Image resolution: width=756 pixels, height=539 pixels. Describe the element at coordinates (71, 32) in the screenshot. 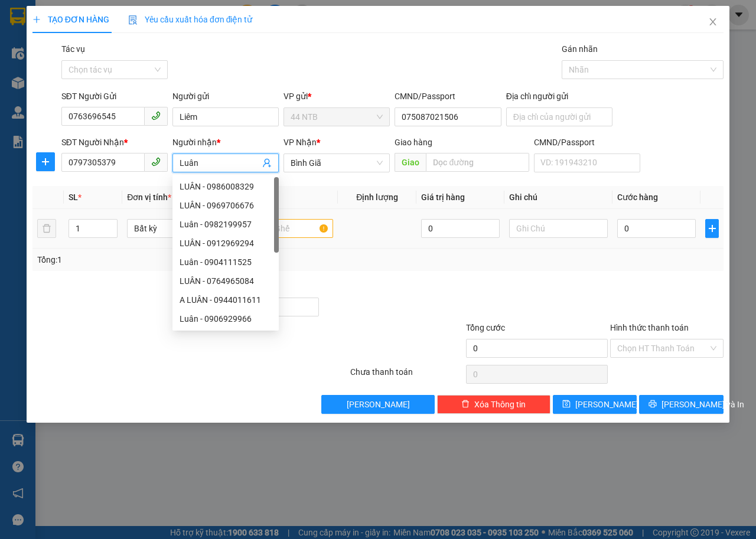

I see `div: BẢN` at that location.